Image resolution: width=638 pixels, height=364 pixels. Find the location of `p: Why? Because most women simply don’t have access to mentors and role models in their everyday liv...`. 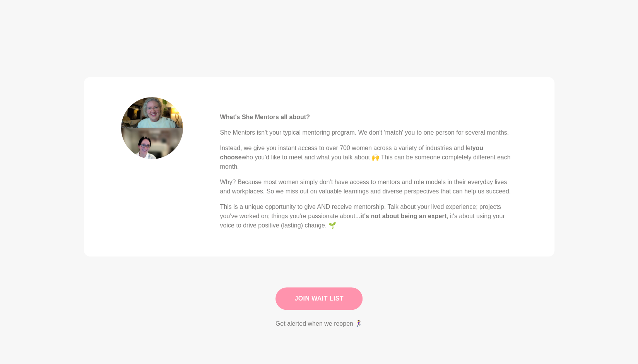

p: Why? Because most women simply don’t have access to mentors and role models in their everyday liv... is located at coordinates (369, 187).